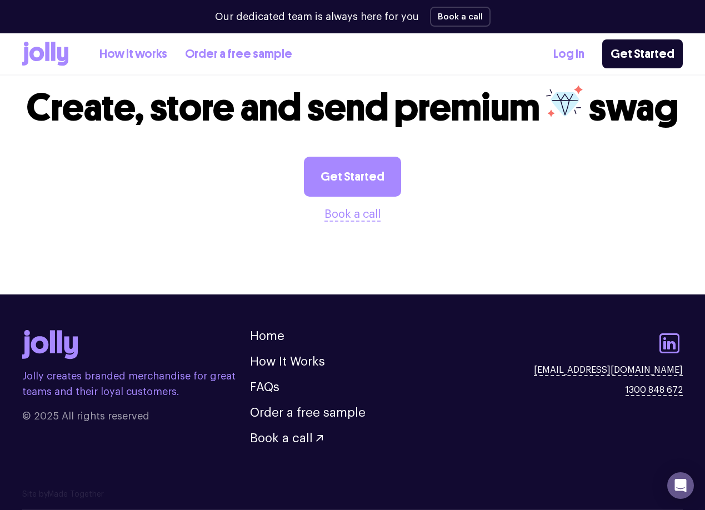  I want to click on a: 1300 848 672, so click(654, 390).